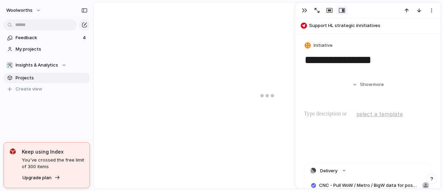 This screenshot has width=443, height=191. Describe the element at coordinates (48, 38) in the screenshot. I see `span: Feedback` at that location.